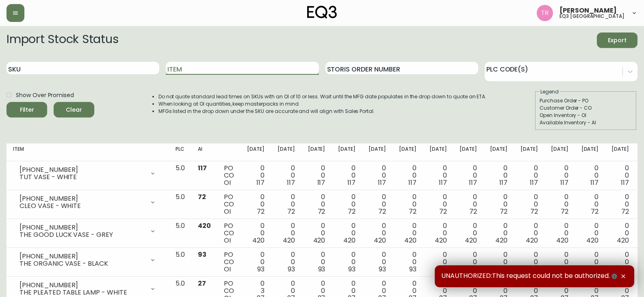 This screenshot has width=644, height=297. I want to click on li: Do not quote standard lead times on SKUs with an OI of 10 or less. Wait until the MFG date popula..., so click(322, 97).